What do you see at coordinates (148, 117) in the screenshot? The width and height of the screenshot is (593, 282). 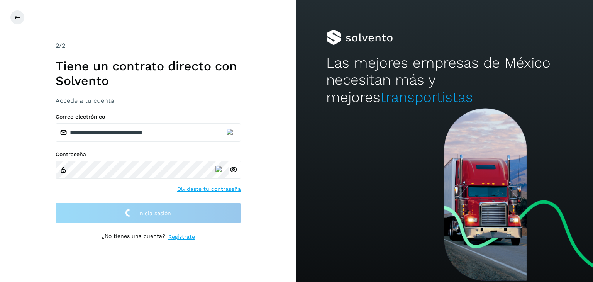 I see `label: Correo electrónico` at bounding box center [148, 117].